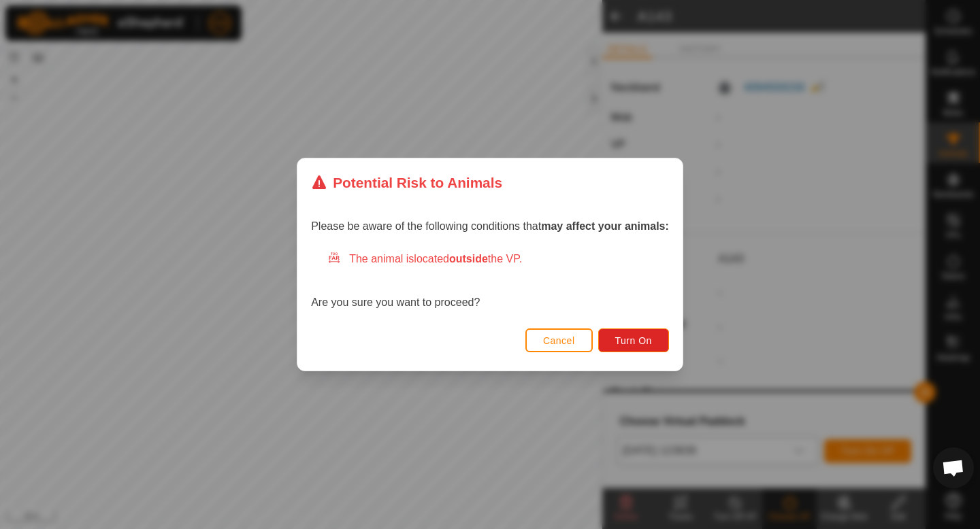  I want to click on span: Cancel, so click(559, 341).